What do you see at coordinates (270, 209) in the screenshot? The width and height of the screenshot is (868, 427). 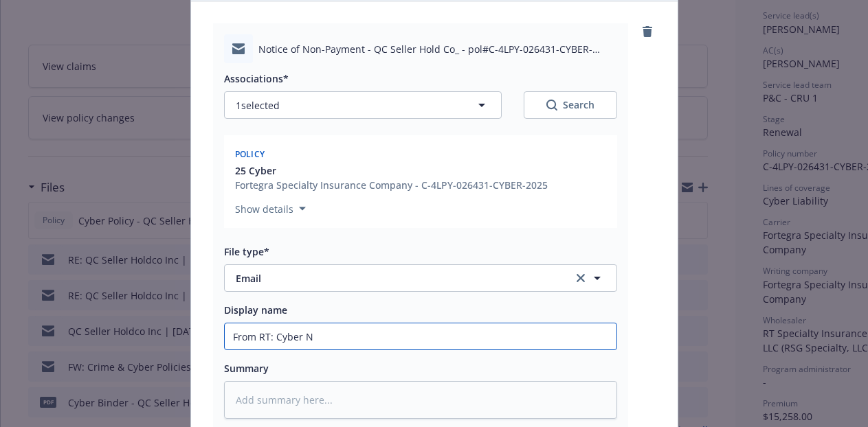 I see `button: Show details` at bounding box center [270, 209].